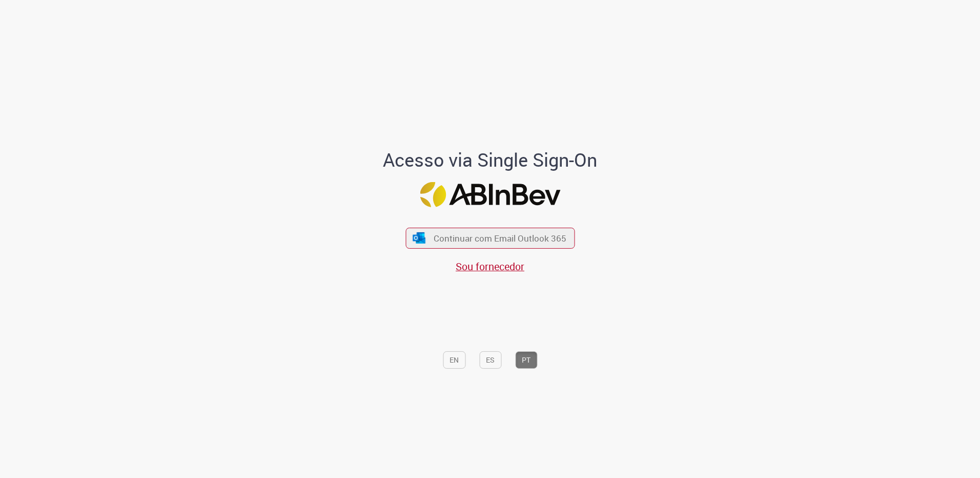  Describe the element at coordinates (526, 360) in the screenshot. I see `button: PT` at that location.